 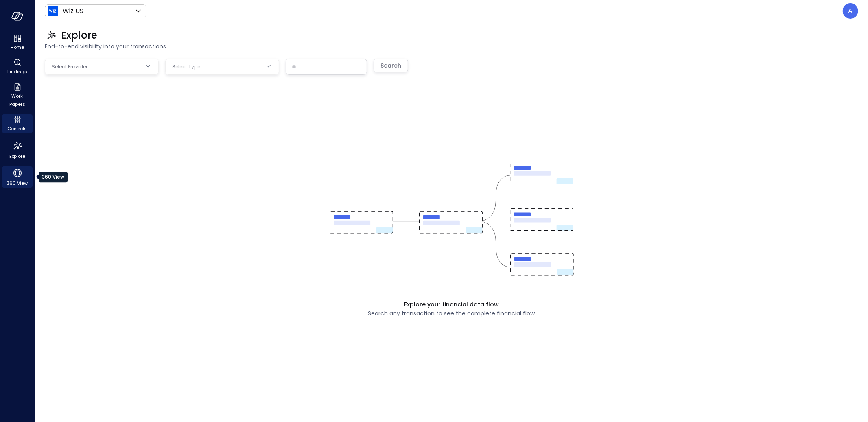 I want to click on span: Controls, so click(x=18, y=129).